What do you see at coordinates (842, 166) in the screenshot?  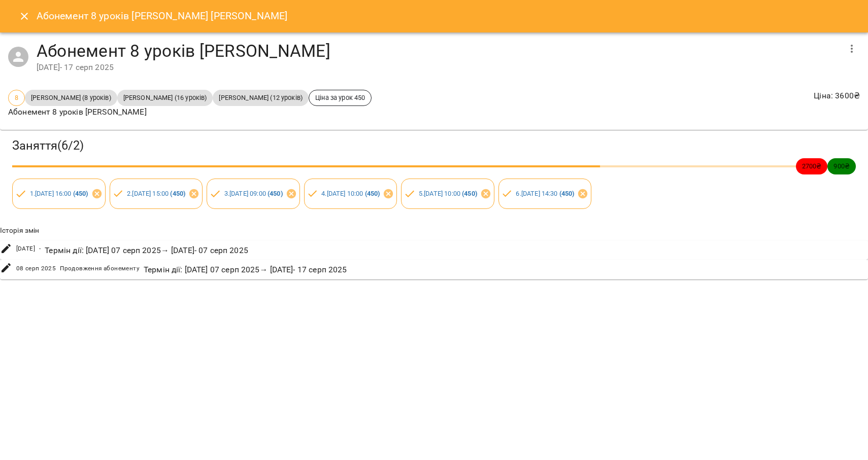 I see `span: 900 ₴` at bounding box center [842, 166].